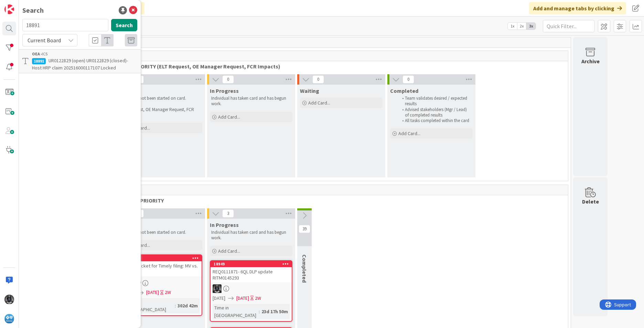 This screenshot has height=328, width=644. What do you see at coordinates (578, 8) in the screenshot?
I see `div: Add and manage tabs by clicking` at bounding box center [578, 8].